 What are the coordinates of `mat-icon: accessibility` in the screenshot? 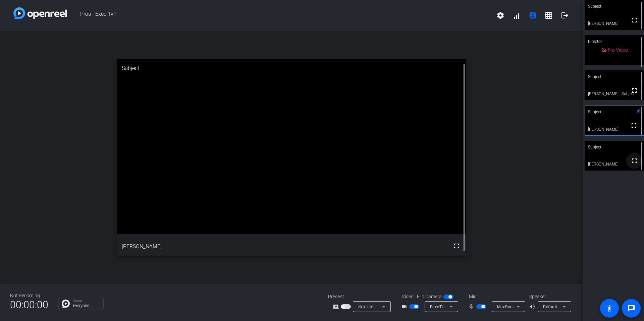 It's located at (609, 308).